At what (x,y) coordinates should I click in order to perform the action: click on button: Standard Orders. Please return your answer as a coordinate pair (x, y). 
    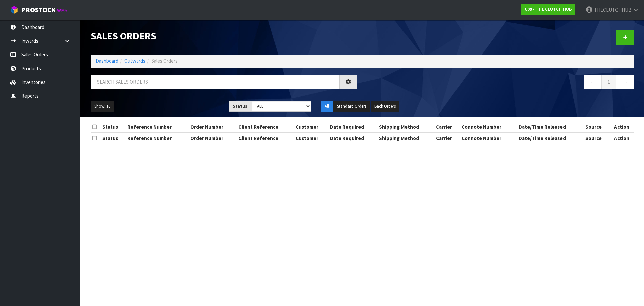
    Looking at the image, I should click on (352, 106).